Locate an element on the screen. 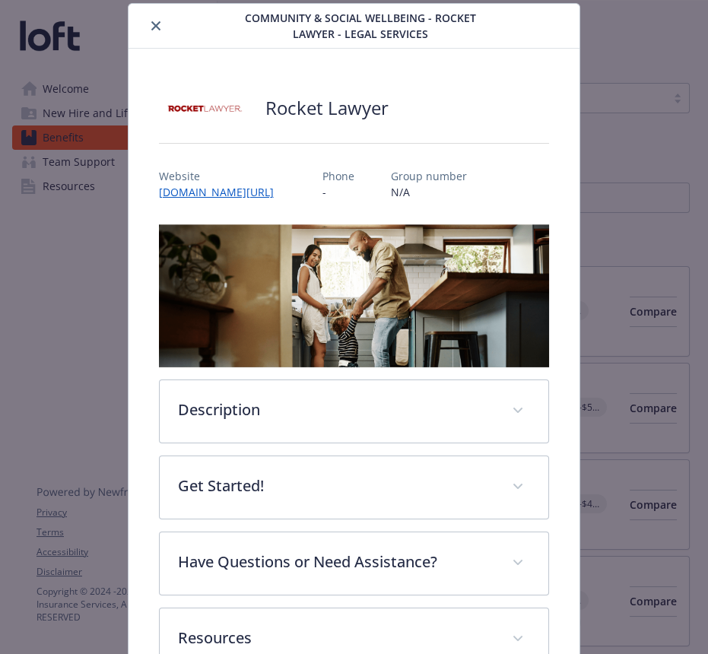  p: Get Started! is located at coordinates (336, 486).